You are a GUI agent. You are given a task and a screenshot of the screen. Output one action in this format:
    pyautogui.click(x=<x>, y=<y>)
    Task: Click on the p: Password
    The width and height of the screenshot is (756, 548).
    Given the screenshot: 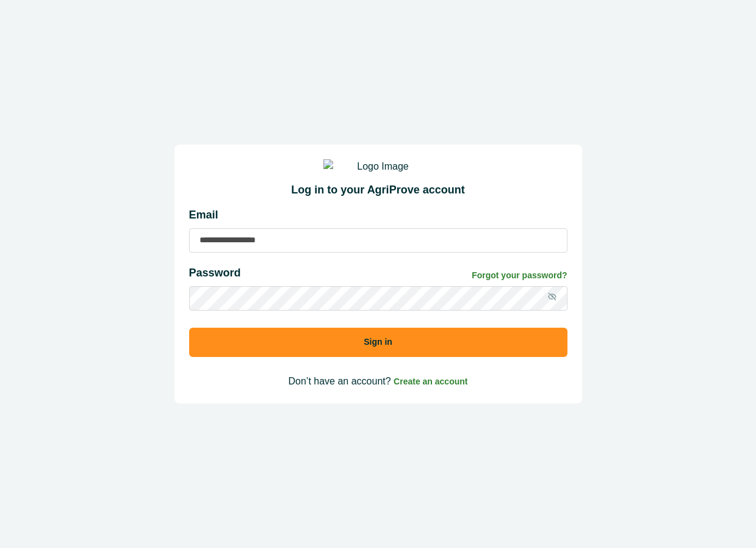 What is the action you would take?
    pyautogui.click(x=215, y=273)
    